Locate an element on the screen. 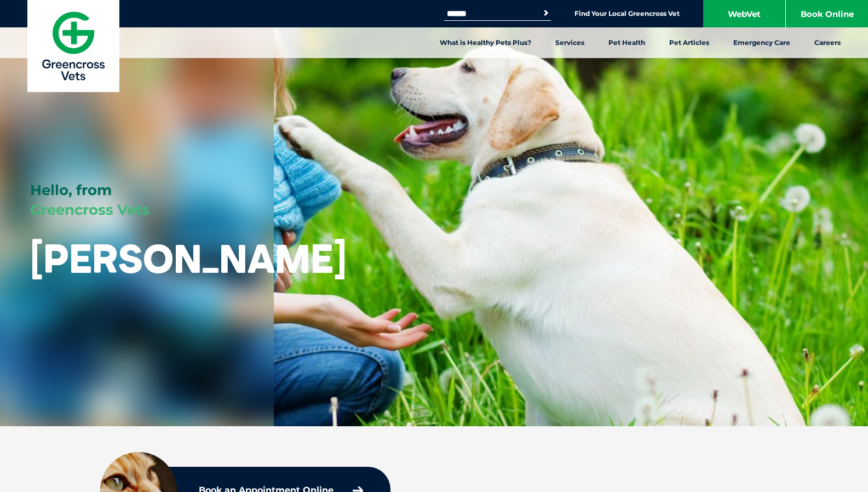 The image size is (868, 492). a: Pet Articles is located at coordinates (689, 43).